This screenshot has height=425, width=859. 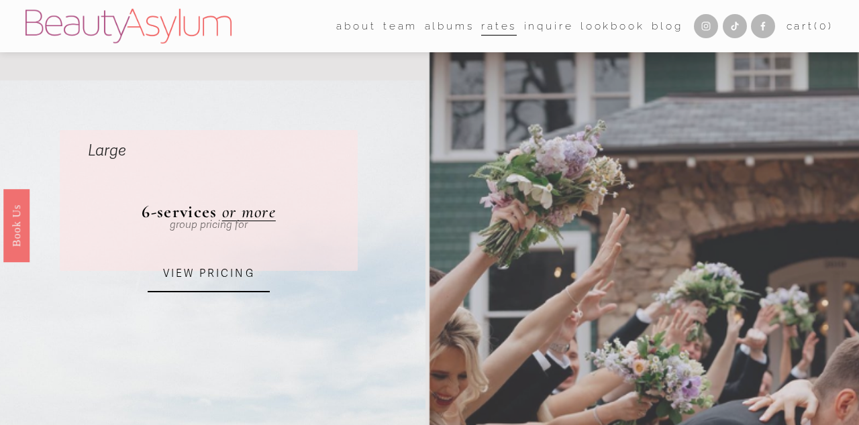 I want to click on a: Cart(0), so click(x=810, y=26).